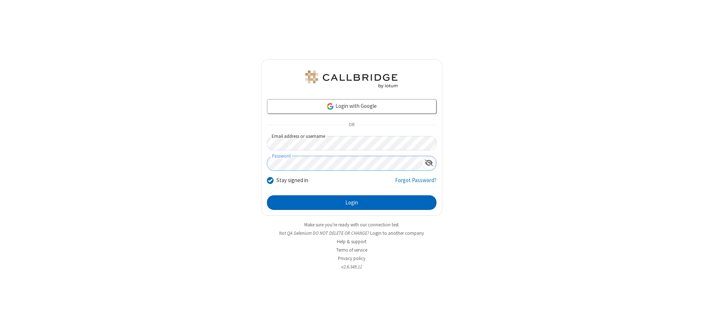 The height and width of the screenshot is (335, 703). I want to click on li: v2.6.349.11, so click(352, 267).